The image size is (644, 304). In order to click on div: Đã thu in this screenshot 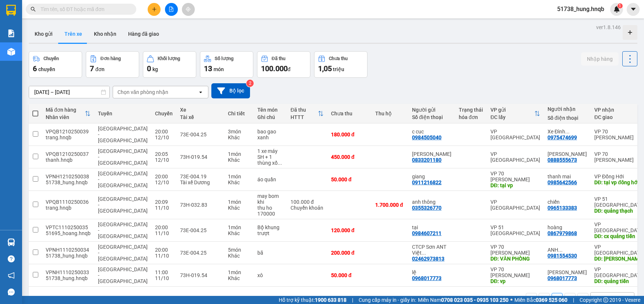, I will do `click(278, 59)`.